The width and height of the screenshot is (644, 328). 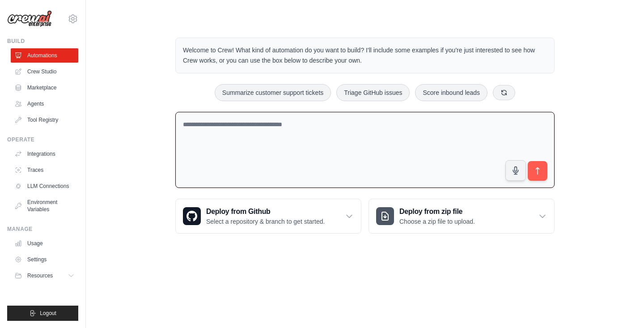 I want to click on span: Logout, so click(x=48, y=314).